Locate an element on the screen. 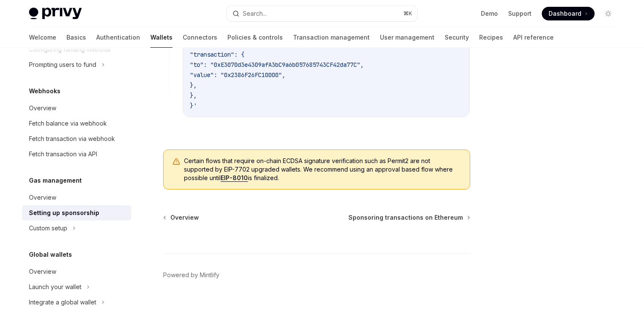 This screenshot has width=644, height=327. a: Demo is located at coordinates (489, 14).